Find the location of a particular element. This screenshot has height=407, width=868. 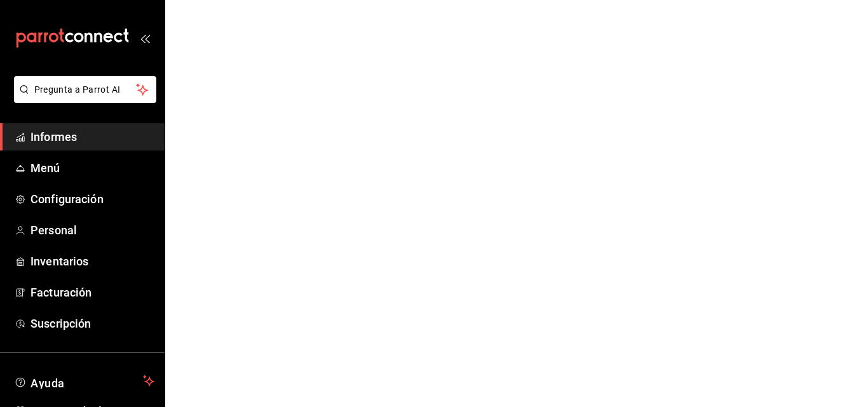

font: Inventarios is located at coordinates (59, 261).